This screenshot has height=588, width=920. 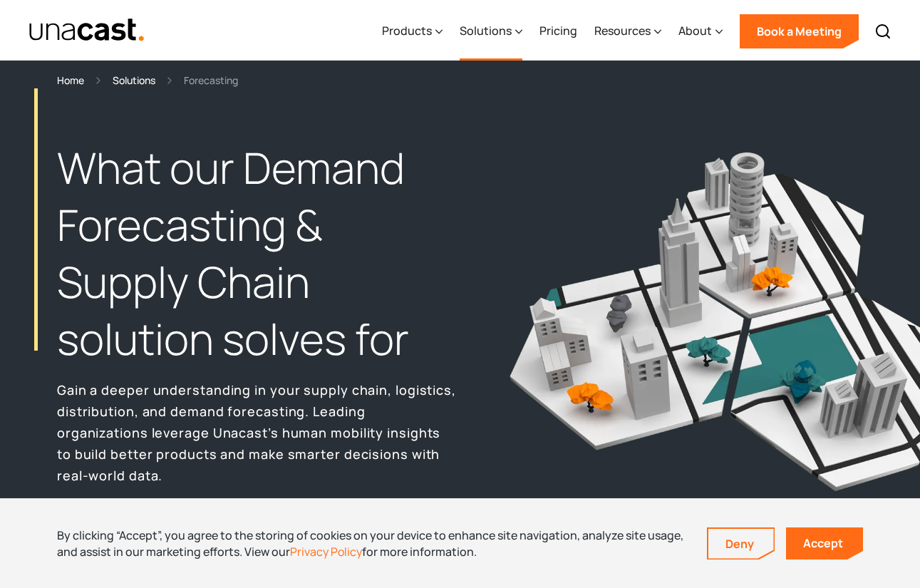 I want to click on div: Forecasting, so click(x=211, y=79).